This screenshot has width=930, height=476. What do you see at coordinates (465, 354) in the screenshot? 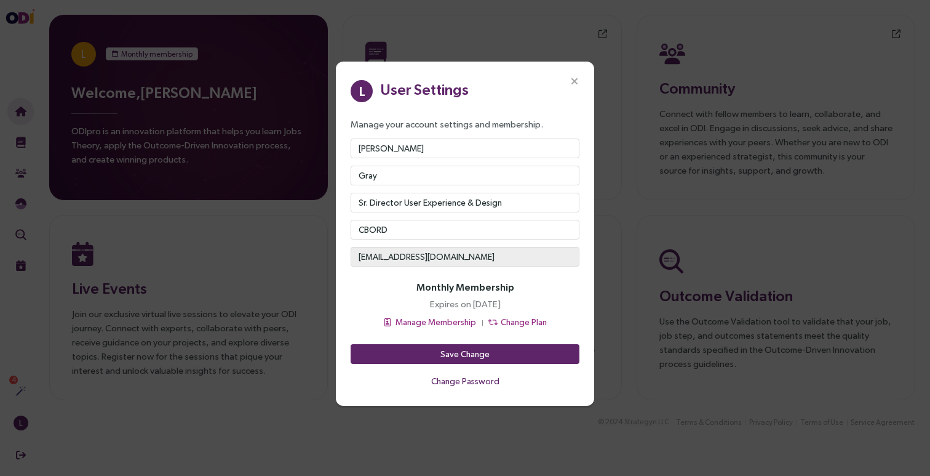
I see `button: Save Change` at bounding box center [465, 354].